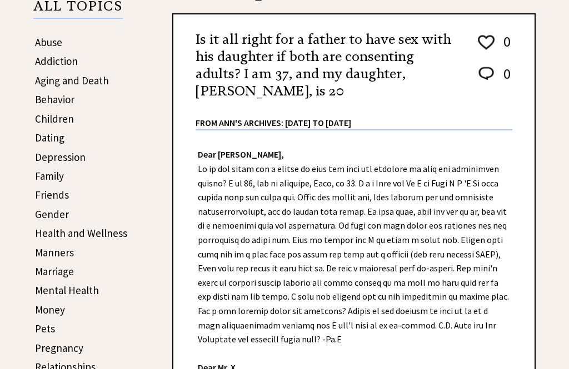 The width and height of the screenshot is (569, 369). I want to click on a: Friends, so click(52, 195).